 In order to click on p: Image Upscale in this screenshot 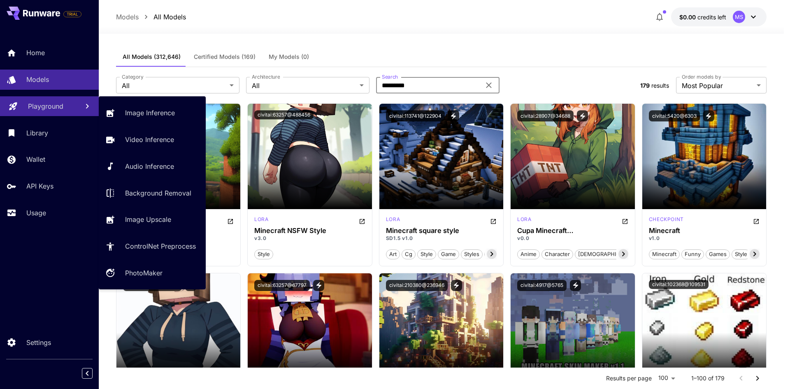, I will do `click(148, 219)`.